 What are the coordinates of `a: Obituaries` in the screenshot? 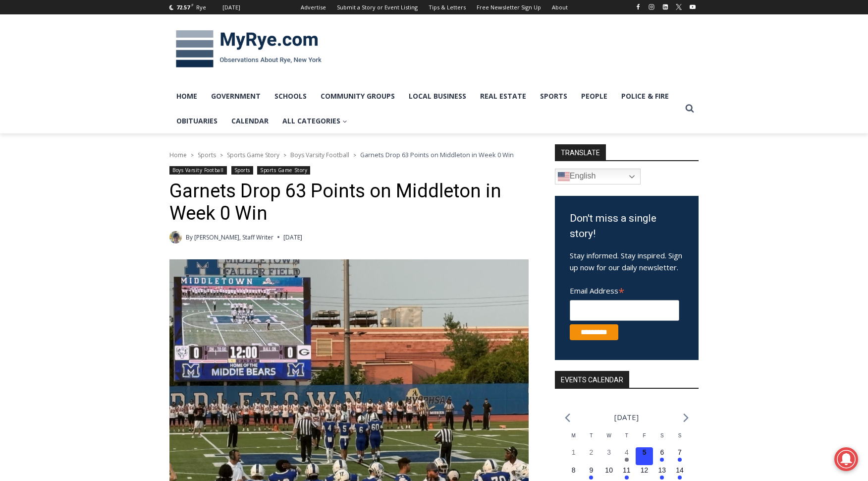 It's located at (197, 121).